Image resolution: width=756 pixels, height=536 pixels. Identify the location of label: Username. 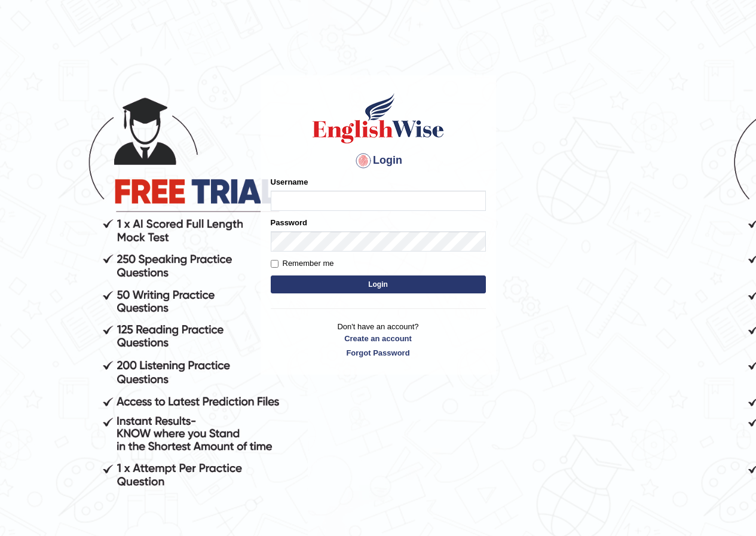
(289, 182).